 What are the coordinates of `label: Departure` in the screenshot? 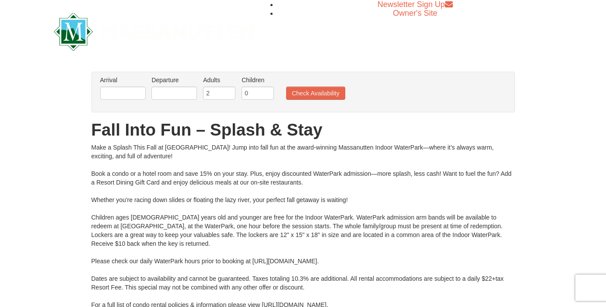 It's located at (174, 80).